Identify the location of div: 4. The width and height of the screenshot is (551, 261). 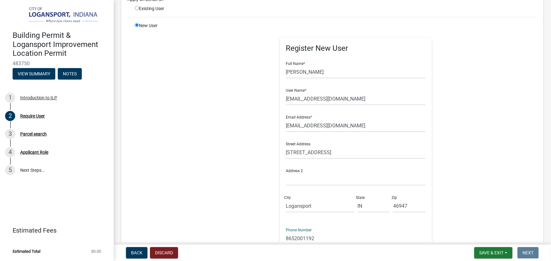
(10, 152).